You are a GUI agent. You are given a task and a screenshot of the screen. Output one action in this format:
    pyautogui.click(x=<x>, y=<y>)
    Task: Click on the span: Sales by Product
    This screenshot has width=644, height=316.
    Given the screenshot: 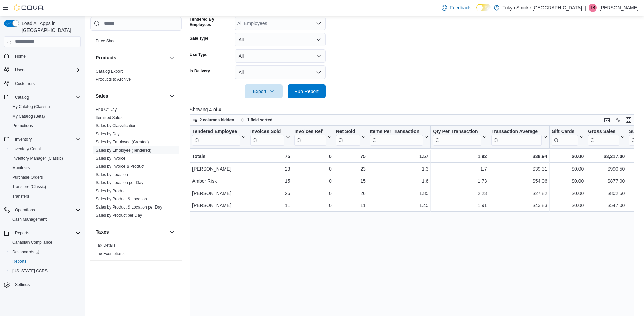 What is the action you would take?
    pyautogui.click(x=111, y=191)
    